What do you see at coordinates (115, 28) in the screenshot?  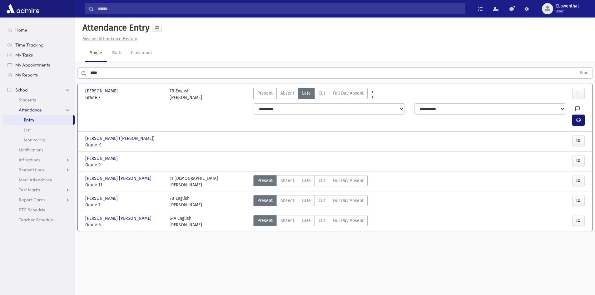 I see `h5: Attendance Entry` at bounding box center [115, 28].